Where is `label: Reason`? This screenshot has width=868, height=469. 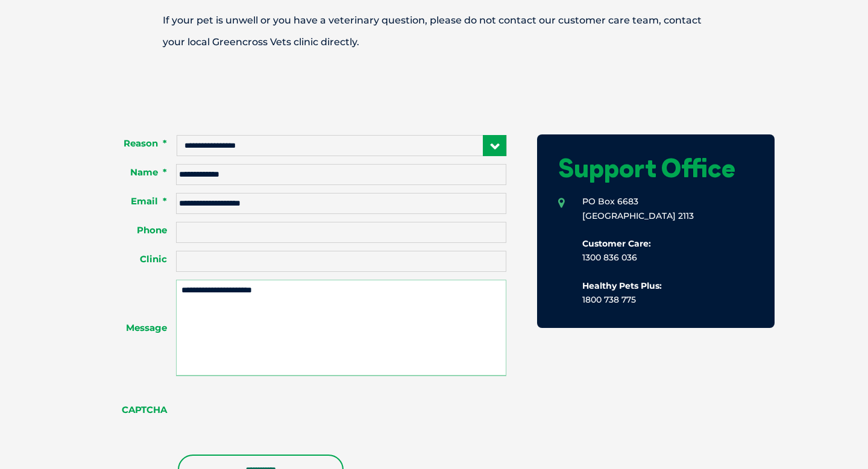 label: Reason is located at coordinates (134, 144).